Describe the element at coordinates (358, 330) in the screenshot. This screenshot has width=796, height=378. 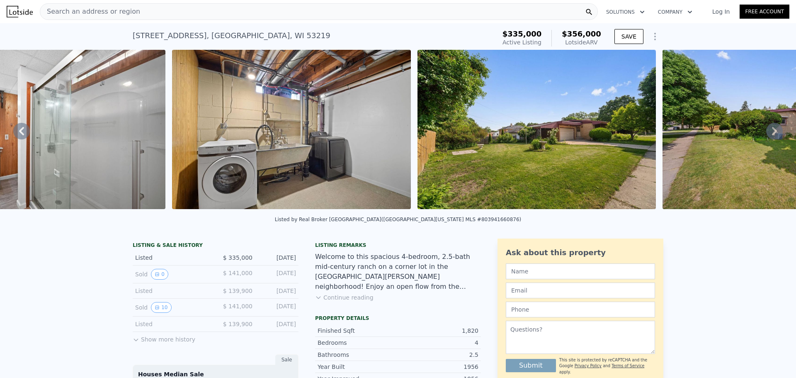
I see `div: Finished Sqft` at that location.